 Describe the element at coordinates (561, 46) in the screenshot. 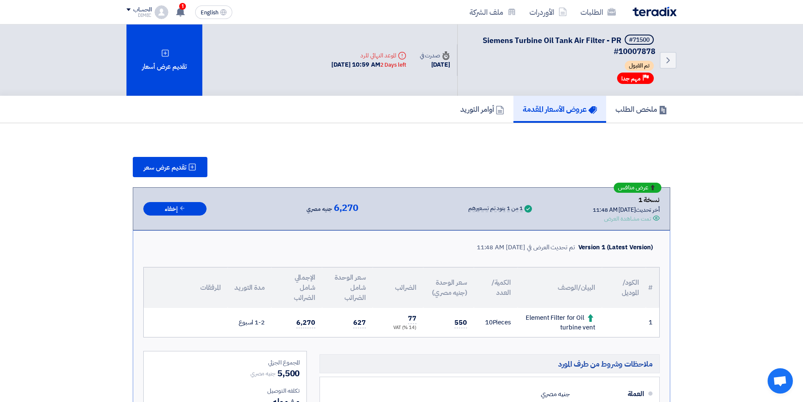

I see `h5: Siemens Turbine Oil Tank Air Filter - PR #10007878` at that location.